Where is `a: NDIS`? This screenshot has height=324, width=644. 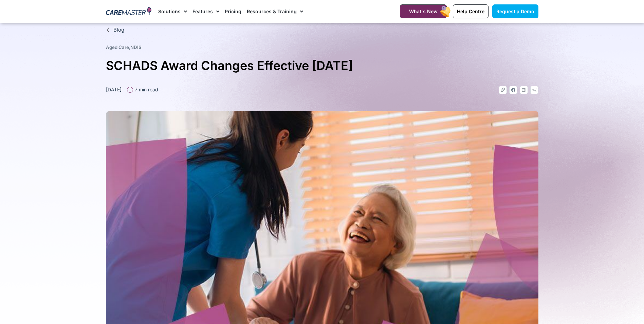 a: NDIS is located at coordinates (136, 47).